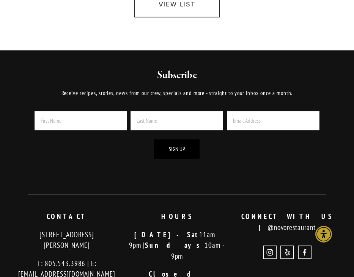  Describe the element at coordinates (177, 76) in the screenshot. I see `h2: Subscribe` at that location.